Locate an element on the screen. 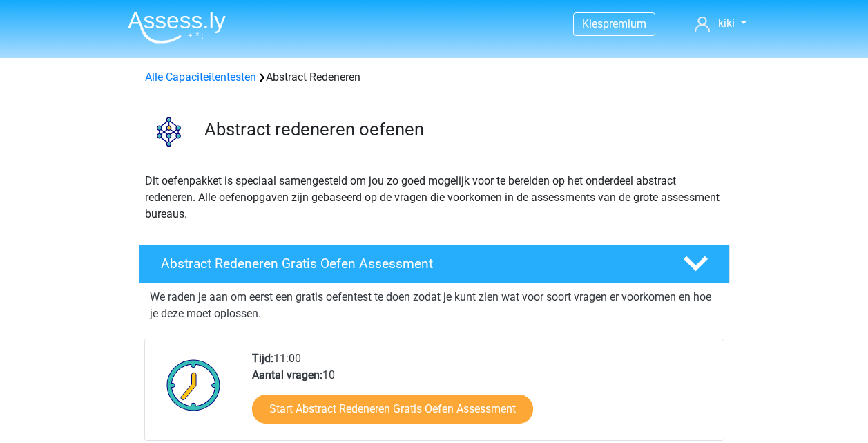 The image size is (868, 443). b: Aantal vragen: is located at coordinates (287, 374).